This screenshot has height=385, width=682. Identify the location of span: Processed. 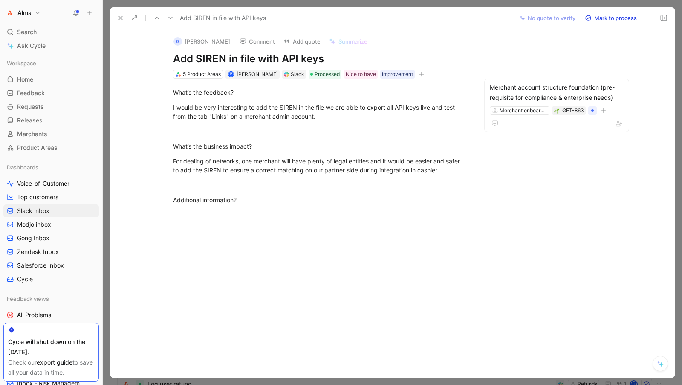
(327, 74).